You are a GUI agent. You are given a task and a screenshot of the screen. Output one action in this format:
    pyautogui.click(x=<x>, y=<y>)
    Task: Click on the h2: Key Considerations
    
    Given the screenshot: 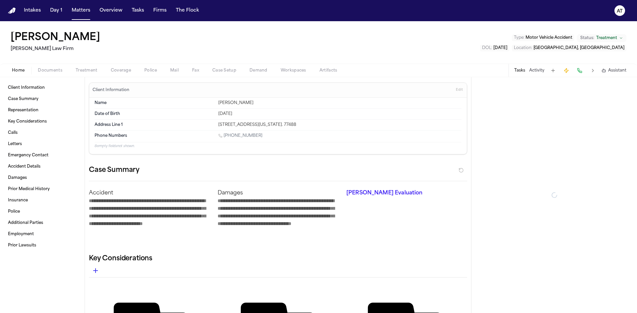 What is the action you would take?
    pyautogui.click(x=278, y=259)
    